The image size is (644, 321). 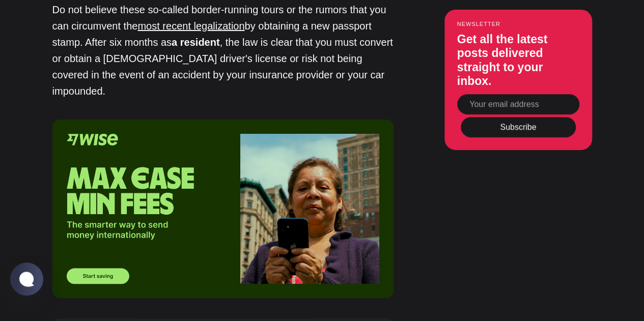 I want to click on p: Become a member of to start commenting., so click(x=188, y=49).